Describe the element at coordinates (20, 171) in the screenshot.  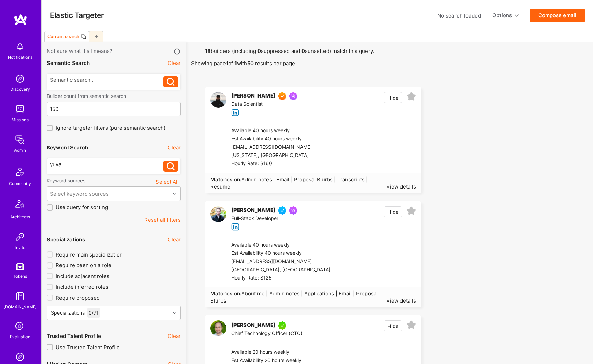
I see `img: Community` at that location.